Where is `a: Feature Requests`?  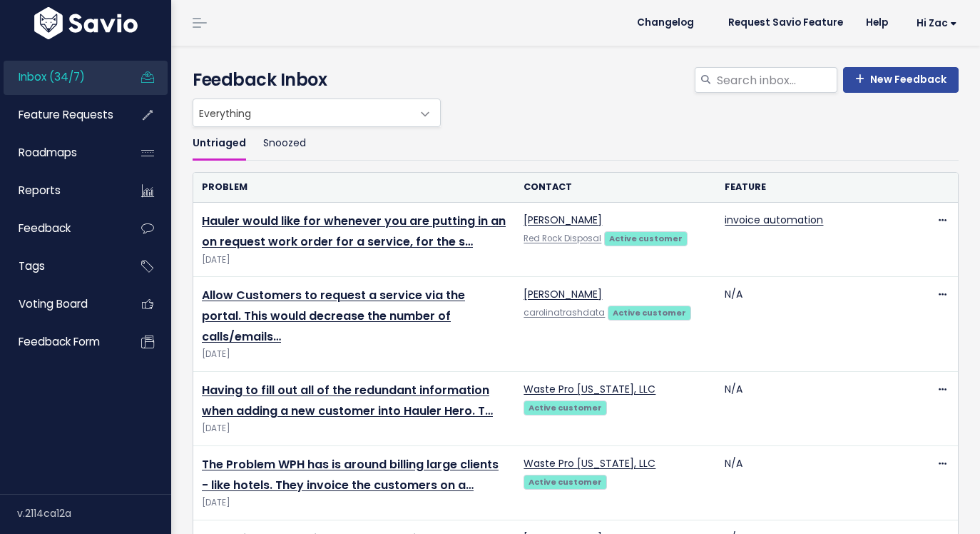
a: Feature Requests is located at coordinates (60, 114).